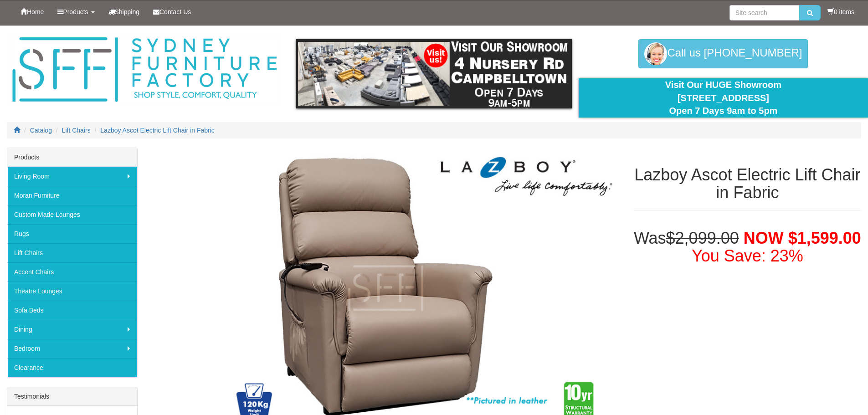 Image resolution: width=868 pixels, height=415 pixels. I want to click on h1: Lazboy Ascot Electric Lift Chair in Fabric, so click(747, 183).